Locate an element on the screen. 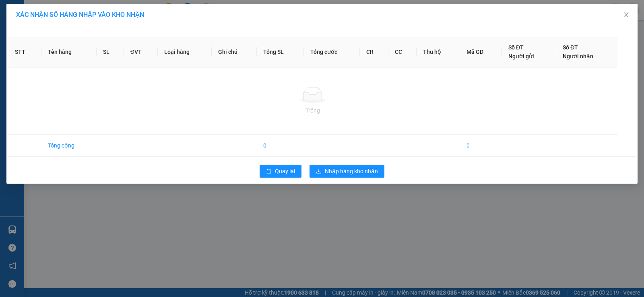 This screenshot has width=644, height=297. th: SL is located at coordinates (110, 52).